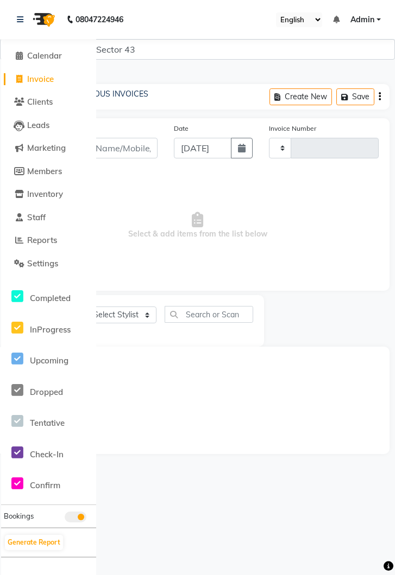 This screenshot has height=575, width=395. Describe the element at coordinates (362, 20) in the screenshot. I see `span: Admin` at that location.